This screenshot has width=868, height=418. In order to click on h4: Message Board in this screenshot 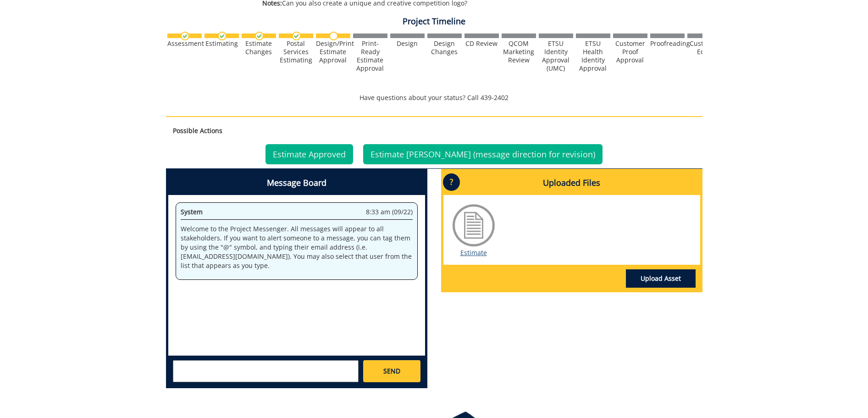, I will do `click(297, 183)`.